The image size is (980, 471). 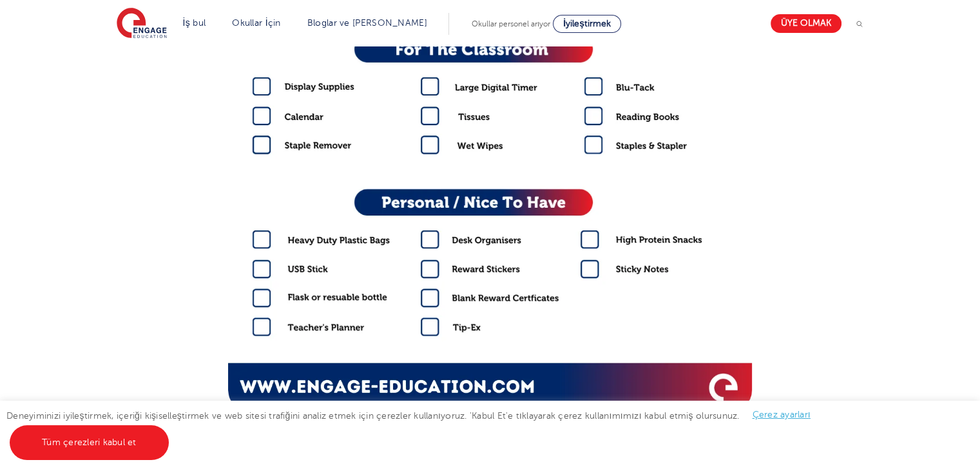 What do you see at coordinates (89, 442) in the screenshot?
I see `font: Tüm çerezleri kabul et` at bounding box center [89, 442].